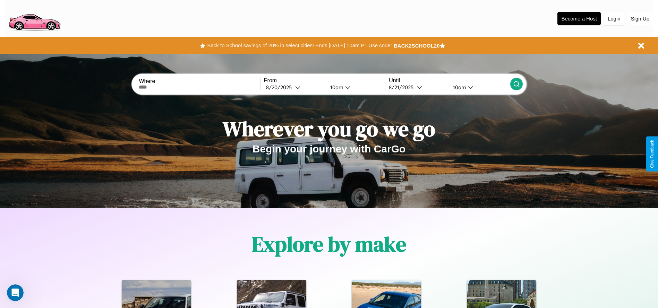 This screenshot has width=658, height=308. Describe the element at coordinates (652, 154) in the screenshot. I see `div: Give Feedback` at that location.